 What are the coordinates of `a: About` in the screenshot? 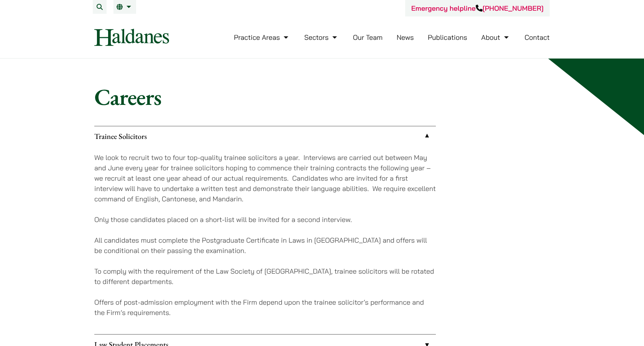 It's located at (496, 37).